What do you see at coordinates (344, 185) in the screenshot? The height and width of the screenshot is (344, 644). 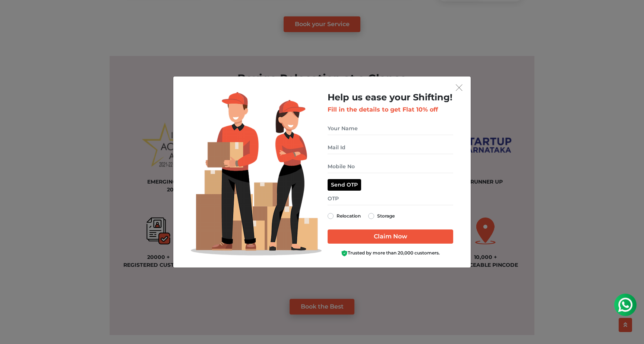 I see `button: Send OTP` at bounding box center [344, 185].